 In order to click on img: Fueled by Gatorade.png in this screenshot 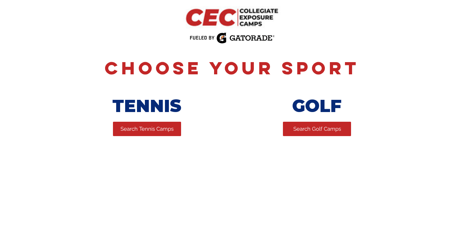, I will do `click(232, 38)`.